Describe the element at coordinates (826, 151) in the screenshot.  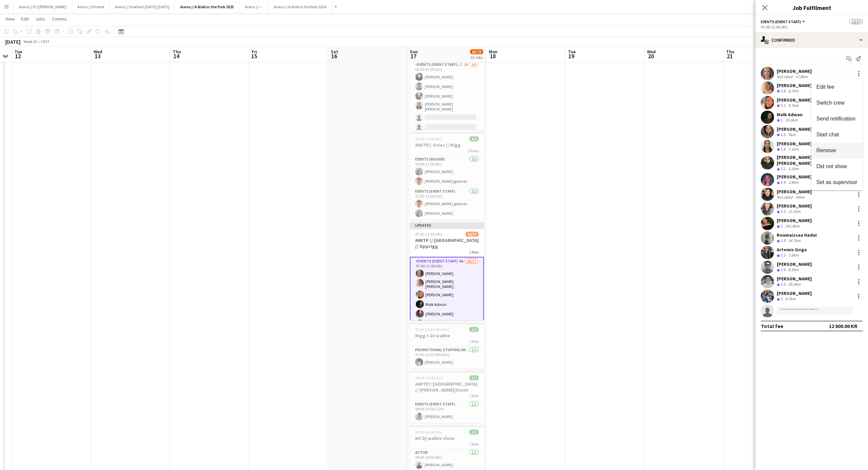
I see `span: Remove` at that location.